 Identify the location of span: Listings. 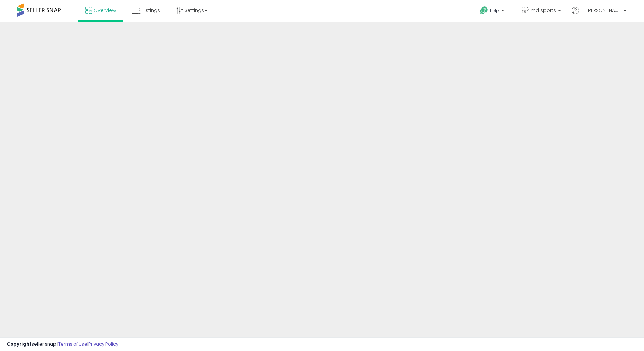
(151, 10).